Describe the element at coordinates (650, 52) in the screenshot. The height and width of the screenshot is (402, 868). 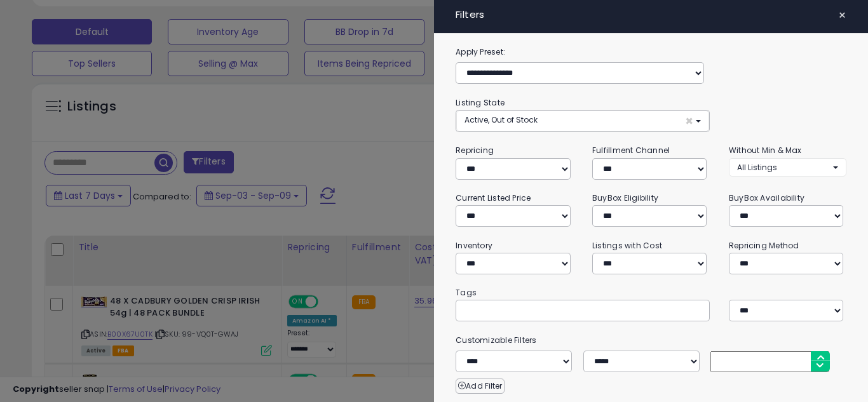
I see `label: Apply Preset:` at that location.